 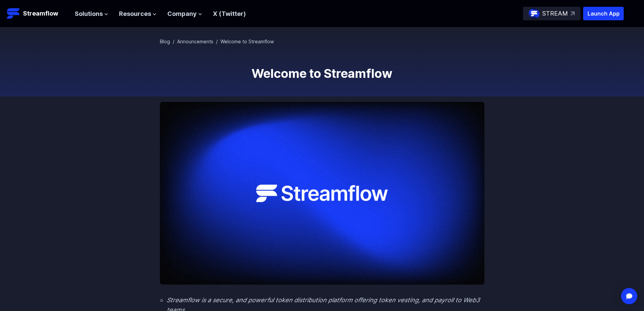 I want to click on button: Resources, so click(x=137, y=14).